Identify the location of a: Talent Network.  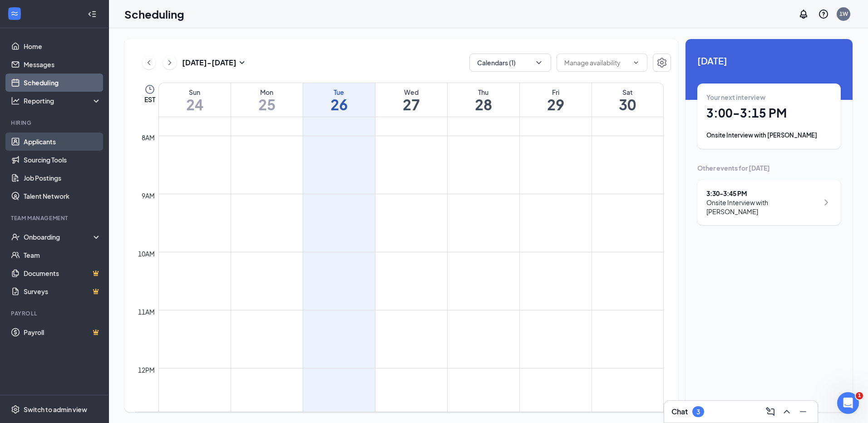
(62, 196).